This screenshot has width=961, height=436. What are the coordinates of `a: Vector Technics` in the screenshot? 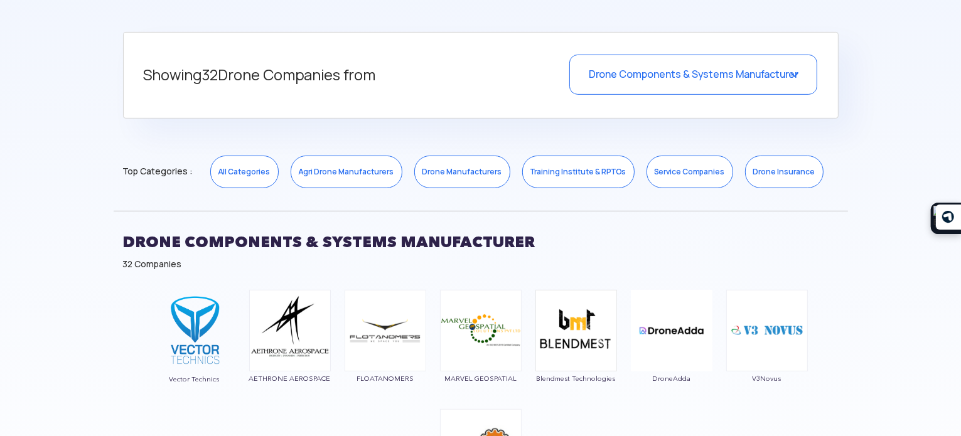 It's located at (195, 353).